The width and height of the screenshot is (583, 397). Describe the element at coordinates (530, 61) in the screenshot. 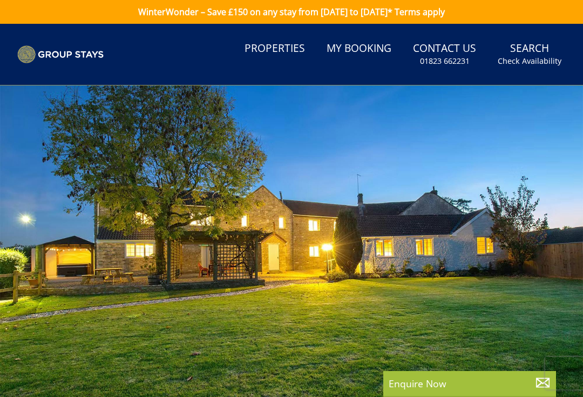

I see `small: Check Availability` at that location.